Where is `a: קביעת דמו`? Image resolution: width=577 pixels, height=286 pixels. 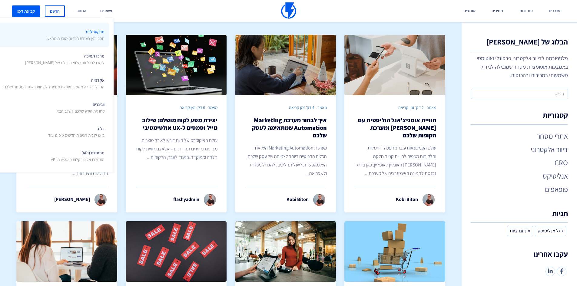
a: קביעת דמו is located at coordinates (26, 11).